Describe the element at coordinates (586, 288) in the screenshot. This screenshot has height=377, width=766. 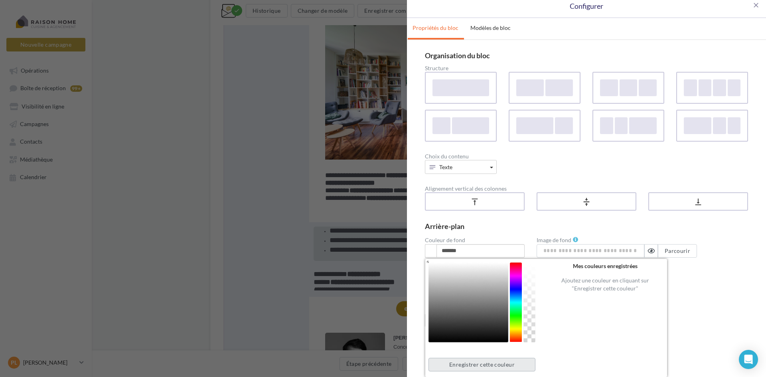
I see `fieldset: Paramètres avancés` at that location.